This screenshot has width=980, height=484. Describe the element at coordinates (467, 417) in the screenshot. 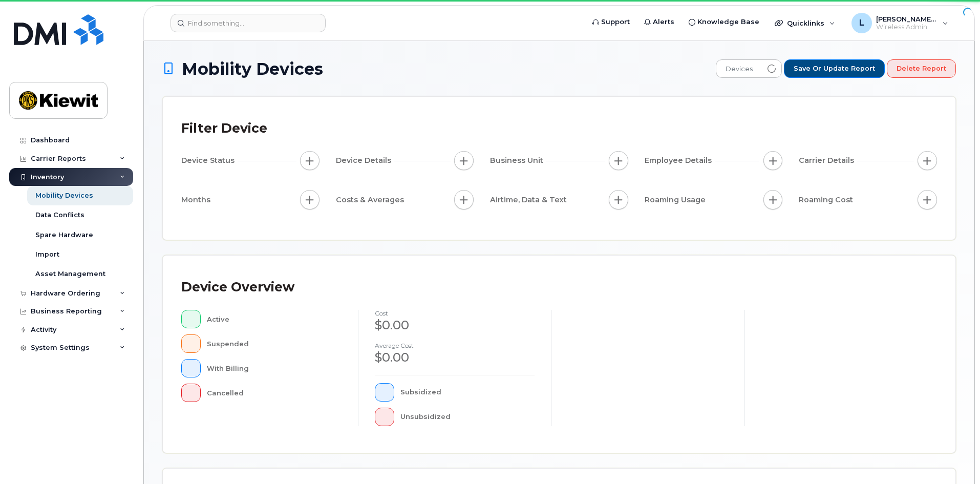

I see `div: Unsubsidized` at that location.